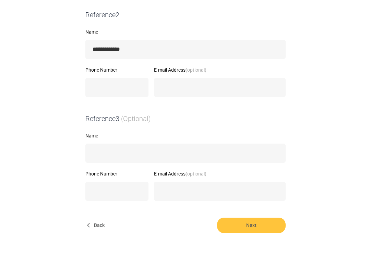 The image size is (371, 267). I want to click on button: Back, so click(96, 225).